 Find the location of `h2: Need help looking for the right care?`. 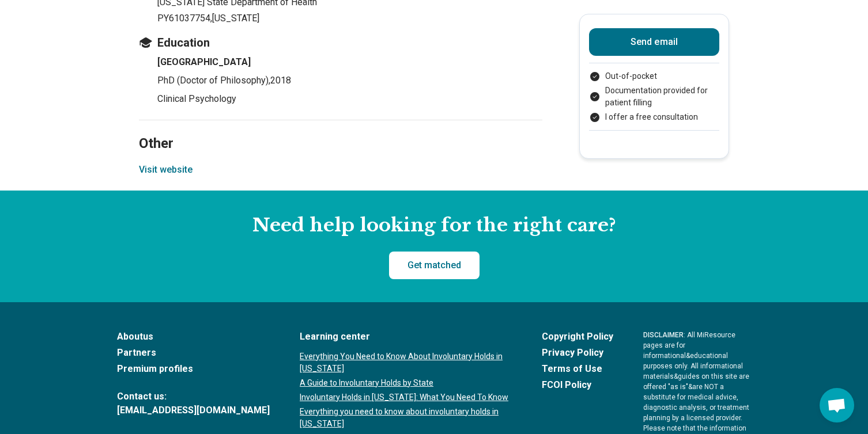

h2: Need help looking for the right care? is located at coordinates (434, 225).